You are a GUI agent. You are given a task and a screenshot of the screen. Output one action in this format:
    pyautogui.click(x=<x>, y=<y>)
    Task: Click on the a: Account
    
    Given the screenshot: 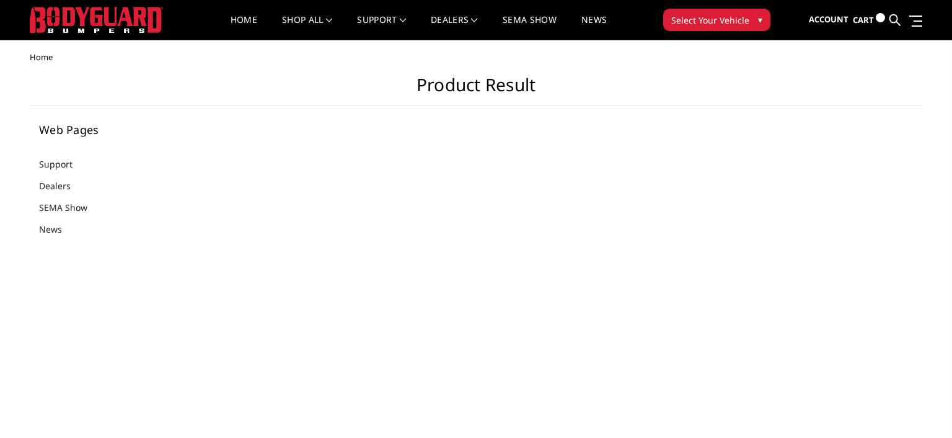 What is the action you would take?
    pyautogui.click(x=829, y=20)
    